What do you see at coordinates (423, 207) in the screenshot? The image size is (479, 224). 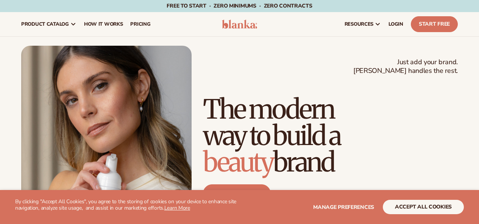 I see `button: accept all cookies` at bounding box center [423, 207].